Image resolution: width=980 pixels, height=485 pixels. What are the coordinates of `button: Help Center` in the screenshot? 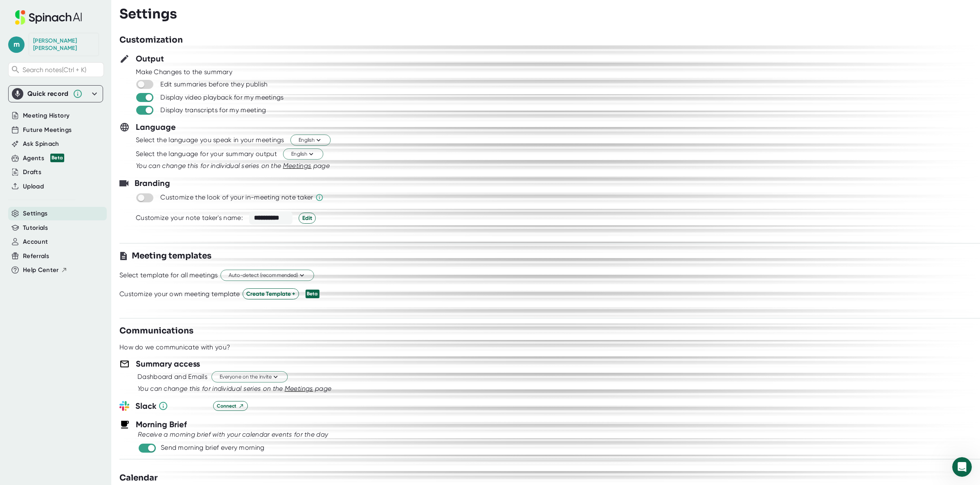 It's located at (45, 270).